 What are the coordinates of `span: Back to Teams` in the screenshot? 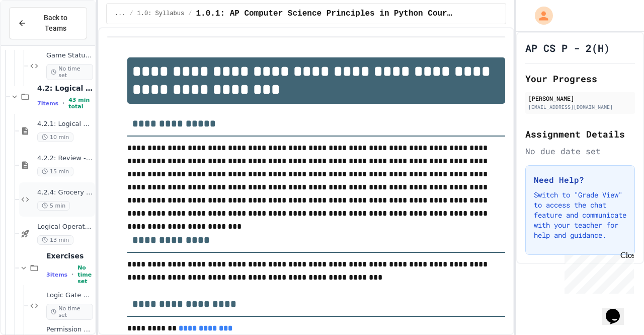 It's located at (56, 23).